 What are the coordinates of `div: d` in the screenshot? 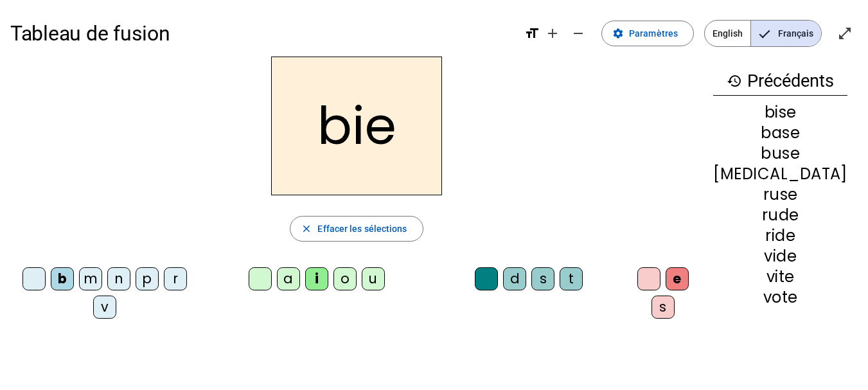 It's located at (515, 279).